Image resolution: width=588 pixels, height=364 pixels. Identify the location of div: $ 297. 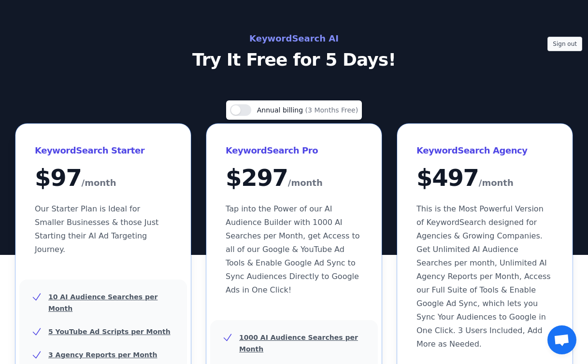
(294, 178).